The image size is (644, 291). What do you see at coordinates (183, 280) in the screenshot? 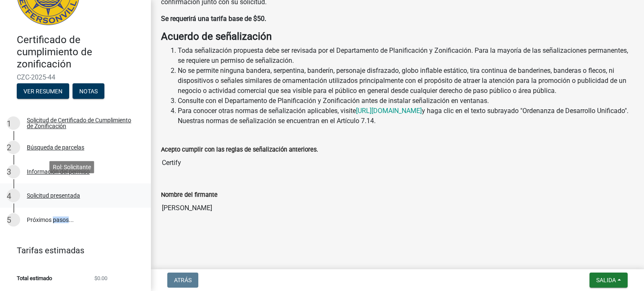
I see `button: Atrás` at bounding box center [183, 280].